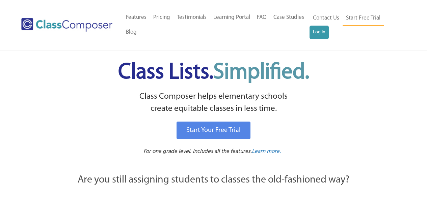  Describe the element at coordinates (162, 18) in the screenshot. I see `a: Pricing` at that location.